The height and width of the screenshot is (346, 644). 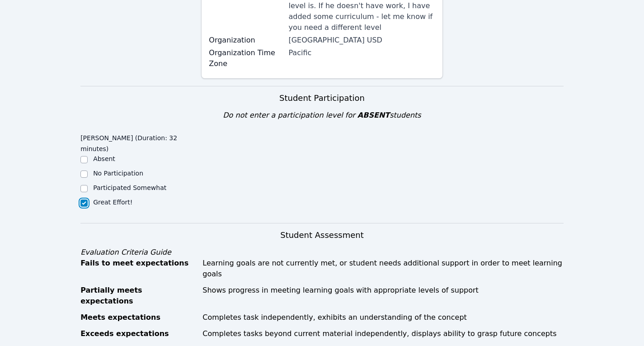 I want to click on div: Meets expectations, so click(x=139, y=317).